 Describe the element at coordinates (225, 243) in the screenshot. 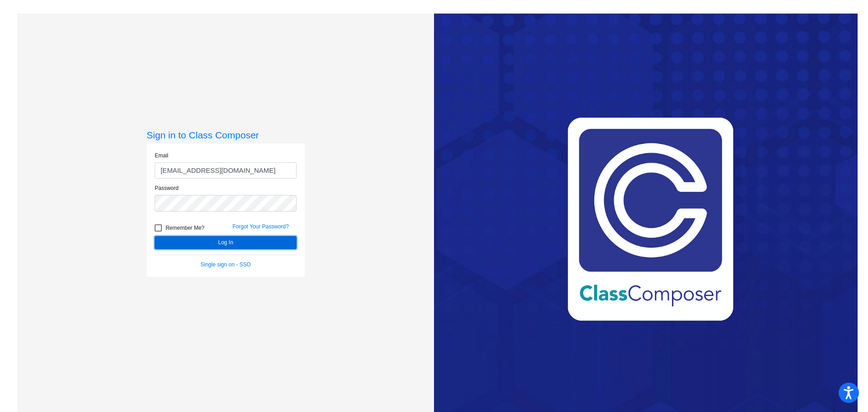

I see `button: Log In` at that location.